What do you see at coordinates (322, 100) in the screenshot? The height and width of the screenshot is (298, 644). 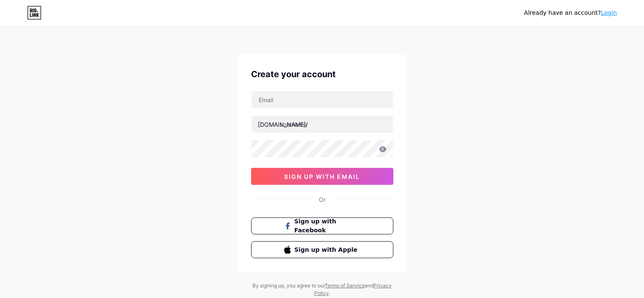 I see `input: Email` at bounding box center [322, 100].